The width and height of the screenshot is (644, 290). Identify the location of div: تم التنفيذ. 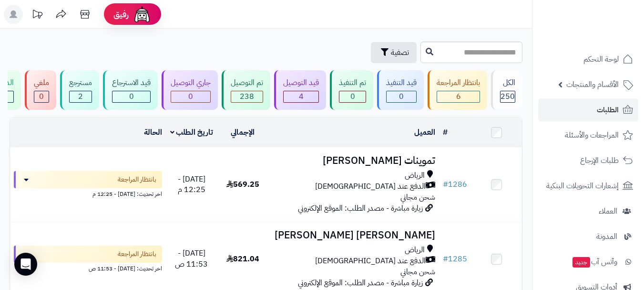
(352, 83).